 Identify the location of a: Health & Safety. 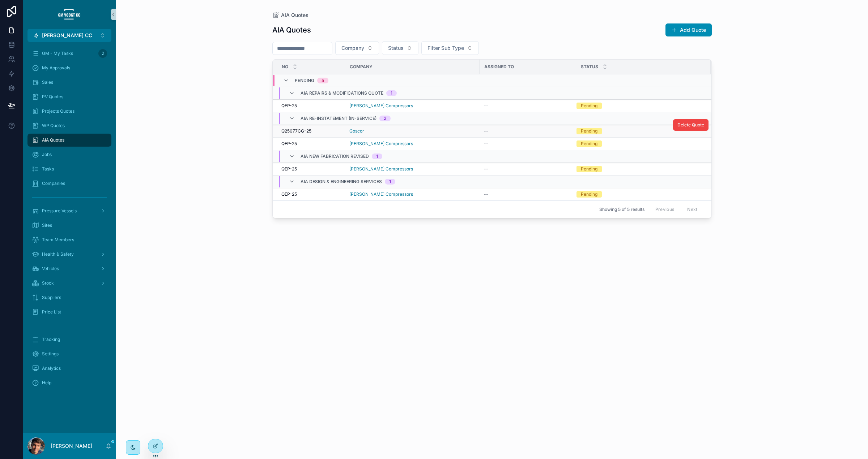
(69, 254).